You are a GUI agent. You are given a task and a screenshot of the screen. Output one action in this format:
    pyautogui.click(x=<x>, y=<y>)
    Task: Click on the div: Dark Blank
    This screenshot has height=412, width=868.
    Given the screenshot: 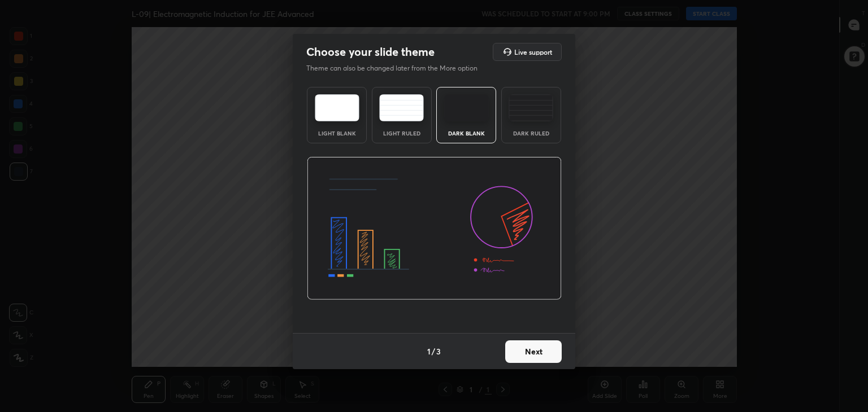 What is the action you would take?
    pyautogui.click(x=466, y=133)
    